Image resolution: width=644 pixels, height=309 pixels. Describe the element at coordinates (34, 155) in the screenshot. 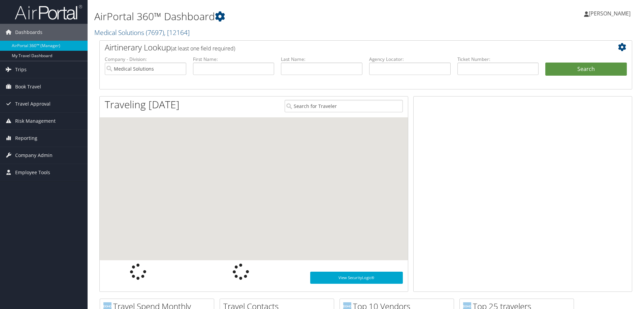

I see `span: Company Admin` at that location.